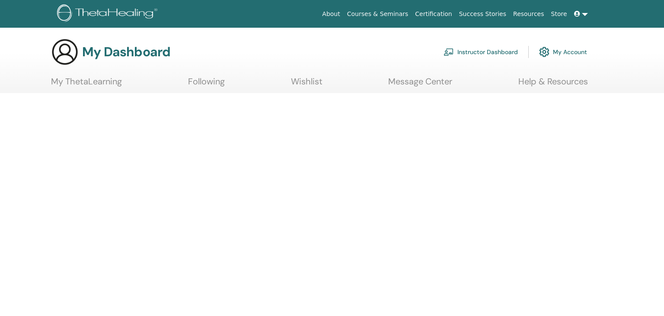 The width and height of the screenshot is (664, 316). What do you see at coordinates (307, 84) in the screenshot?
I see `a: Wishlist` at bounding box center [307, 84].